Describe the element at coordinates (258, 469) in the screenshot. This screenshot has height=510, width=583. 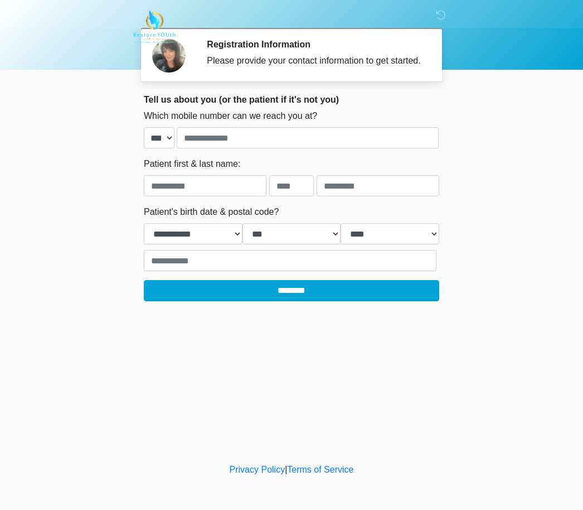
I see `a: Privacy Policy` at that location.